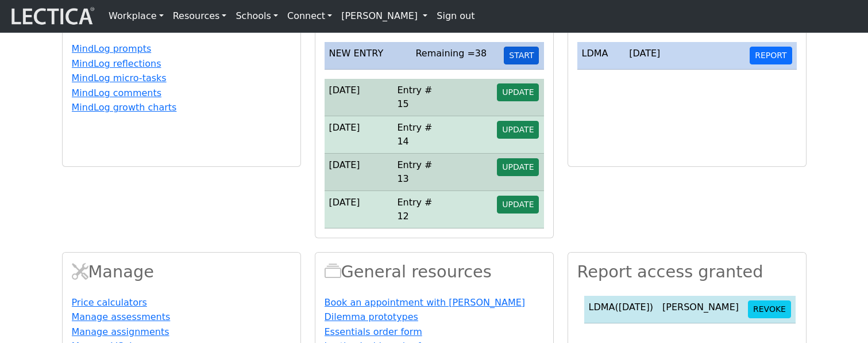  Describe the element at coordinates (52, 16) in the screenshot. I see `img: lecticalive` at that location.